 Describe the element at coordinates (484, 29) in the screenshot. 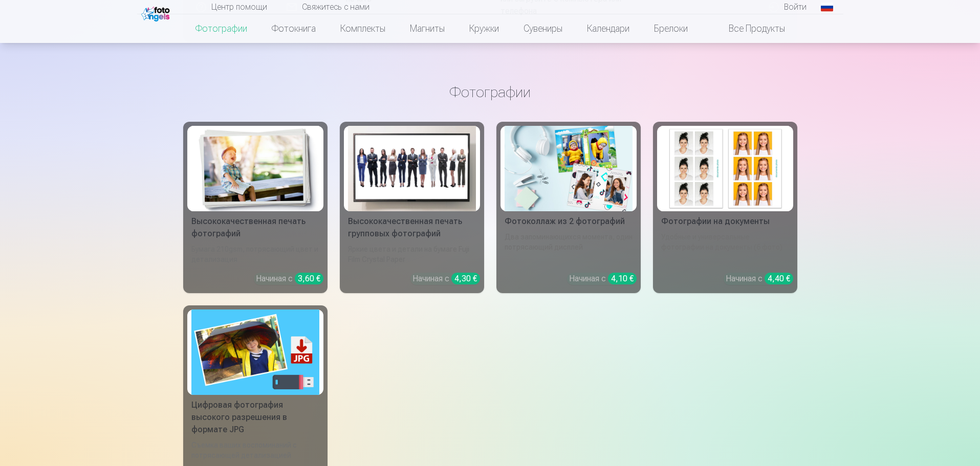

I see `a: Кружки` at that location.